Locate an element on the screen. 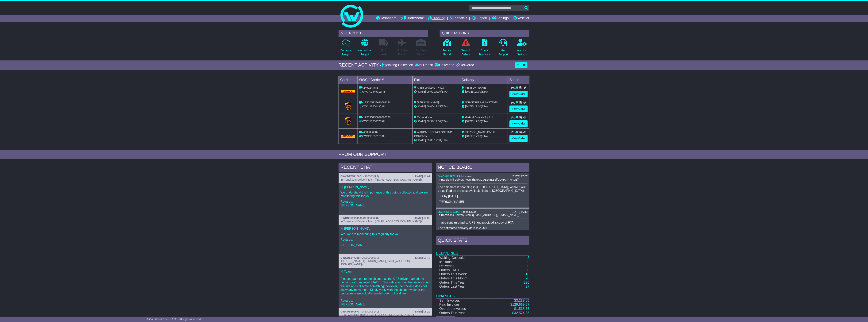  p: Hi Team, Please reach out to the shipper, as the UPS driver marked the booking as completed [DATE... is located at coordinates (385, 288).